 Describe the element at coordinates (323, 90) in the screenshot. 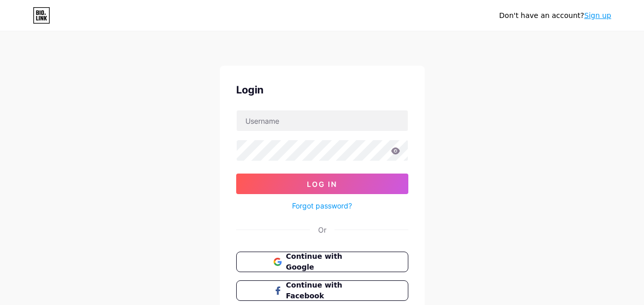

I see `div: Login` at that location.